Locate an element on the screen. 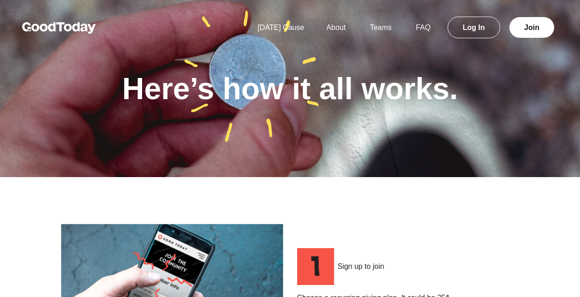 The width and height of the screenshot is (580, 297). h2: Sign up to join is located at coordinates (361, 266).